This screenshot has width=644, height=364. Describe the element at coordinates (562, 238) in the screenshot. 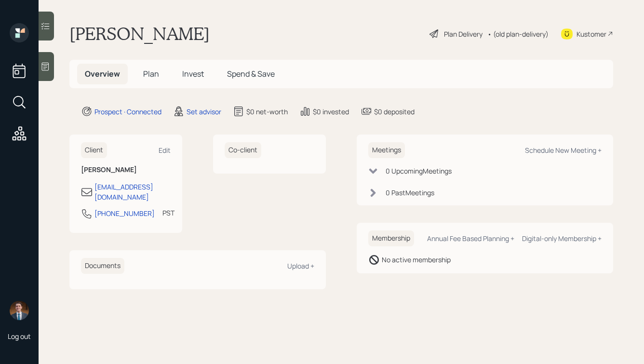

I see `div: Digital-only Membership +` at that location.